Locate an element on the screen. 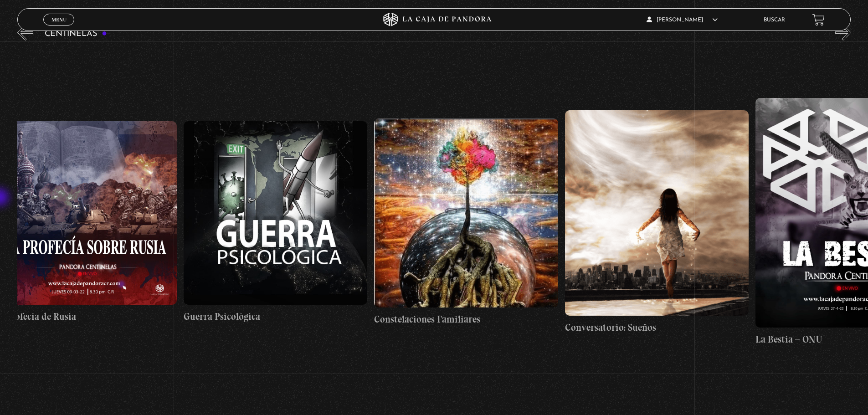 The height and width of the screenshot is (415, 868). h4: Conversatorio: Sueños is located at coordinates (656, 328).